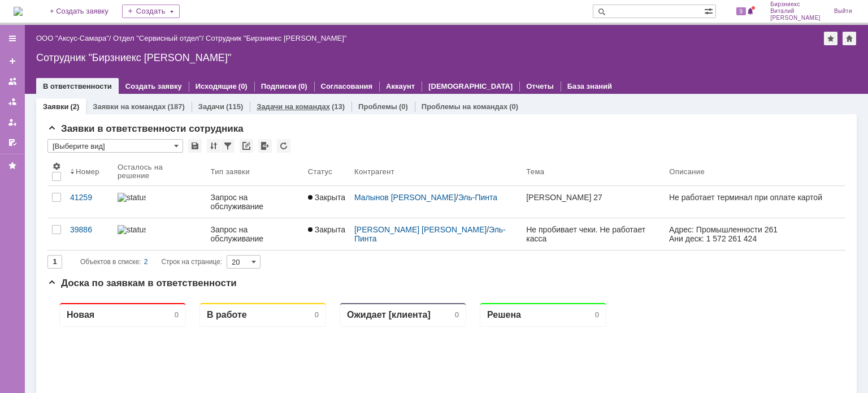 The image size is (868, 393). Describe the element at coordinates (228, 146) in the screenshot. I see `div: Фильтрация...` at that location.